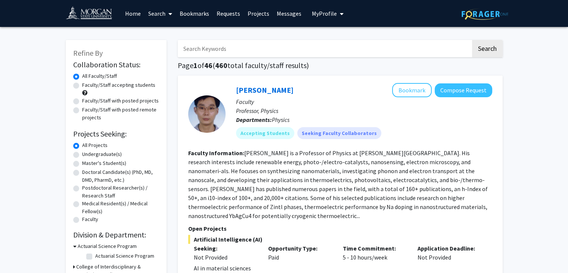 The width and height of the screenshot is (568, 273). I want to click on label: Faculty/Staff accepting students, so click(119, 85).